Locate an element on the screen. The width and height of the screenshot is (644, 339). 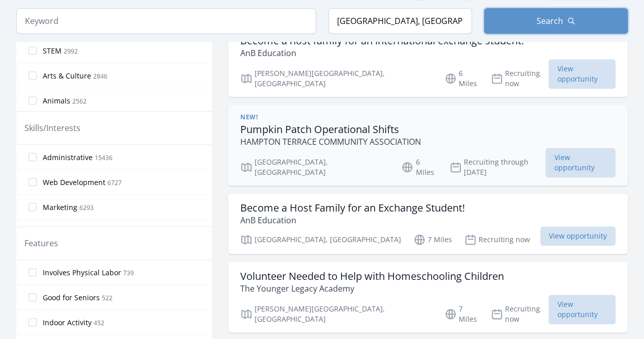
input: Location is located at coordinates (400, 21).